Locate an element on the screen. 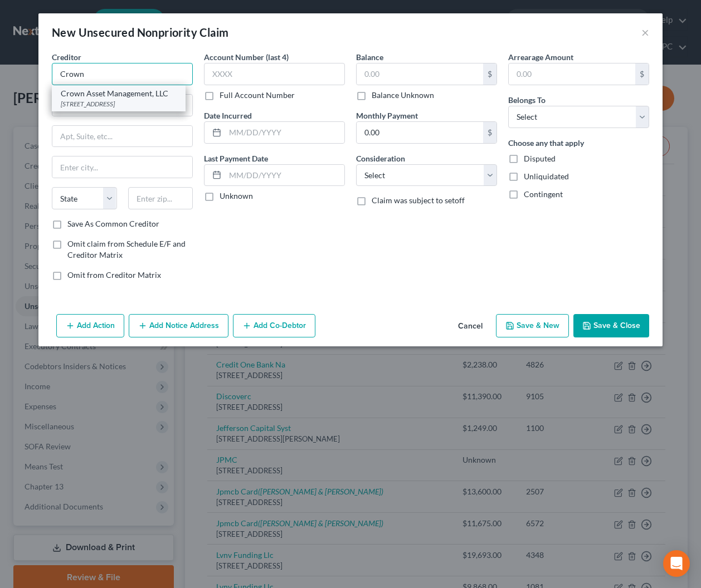 This screenshot has height=588, width=701. div: New Unsecured Nonpriority Claim is located at coordinates (140, 33).